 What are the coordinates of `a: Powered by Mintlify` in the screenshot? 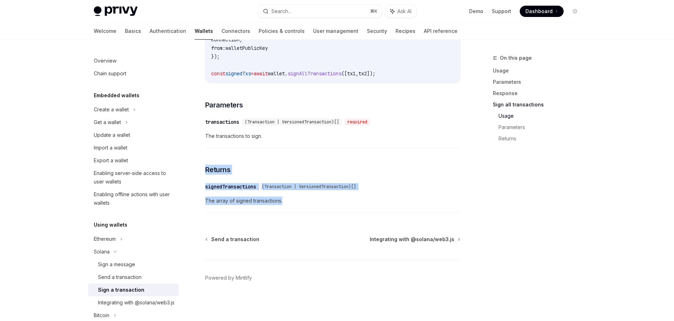 It's located at (229, 278).